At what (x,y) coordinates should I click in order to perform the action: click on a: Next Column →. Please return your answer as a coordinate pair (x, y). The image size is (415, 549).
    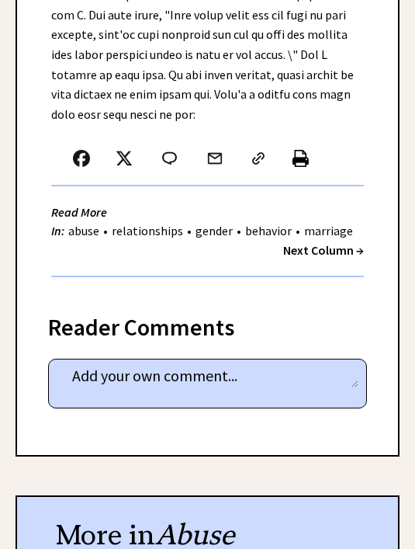
    Looking at the image, I should click on (324, 250).